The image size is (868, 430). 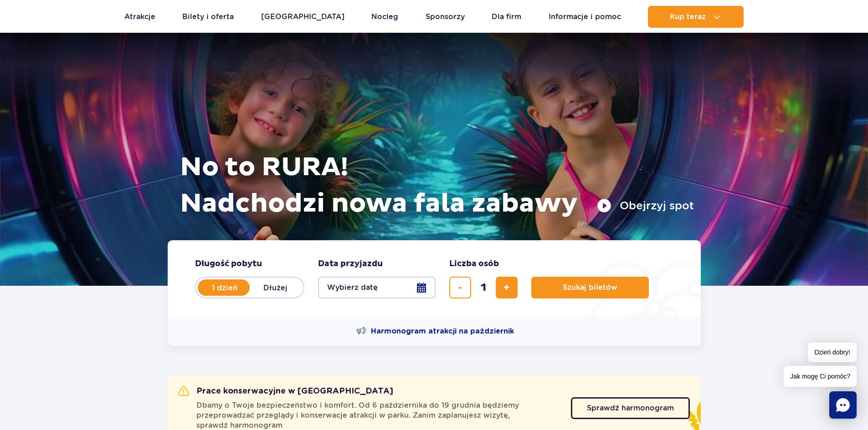 I want to click on span: Liczba osób, so click(x=474, y=264).